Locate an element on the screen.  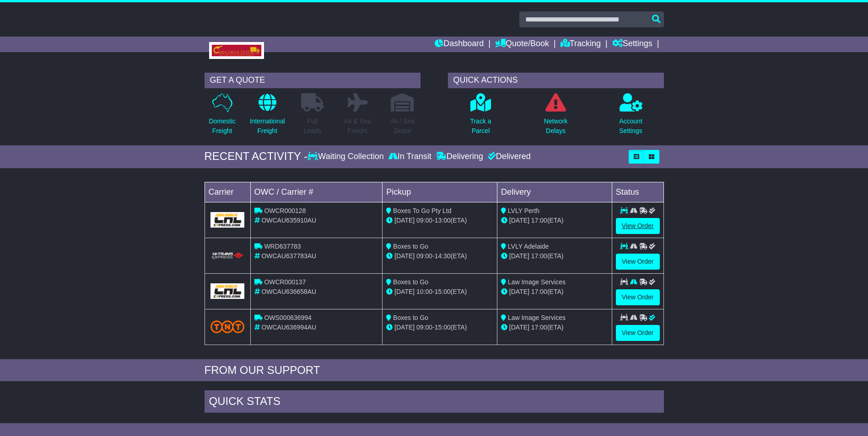
td: Status is located at coordinates (637, 192).